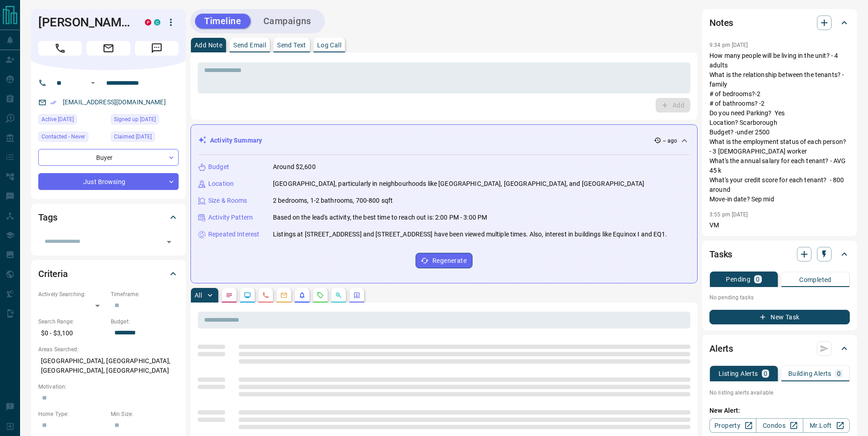 The height and width of the screenshot is (436, 868). Describe the element at coordinates (229, 295) in the screenshot. I see `svg: Notes` at that location.